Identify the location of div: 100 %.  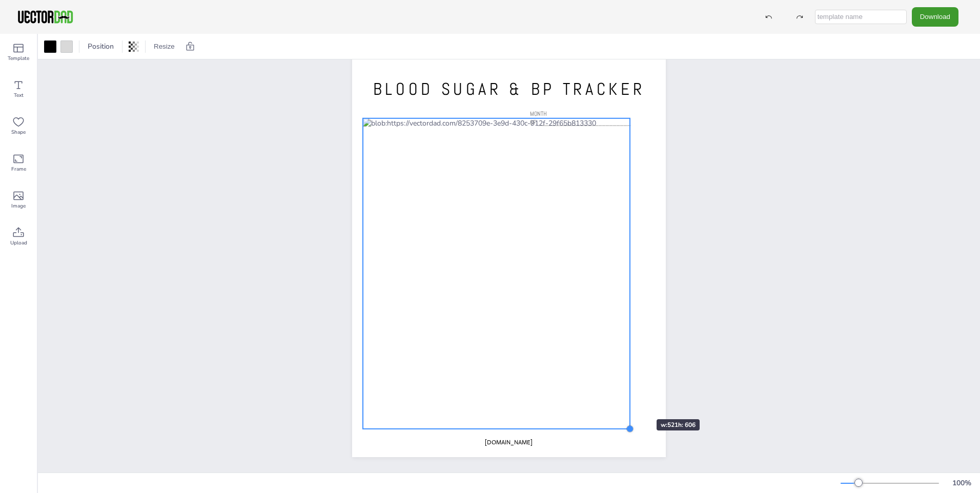
(962, 483).